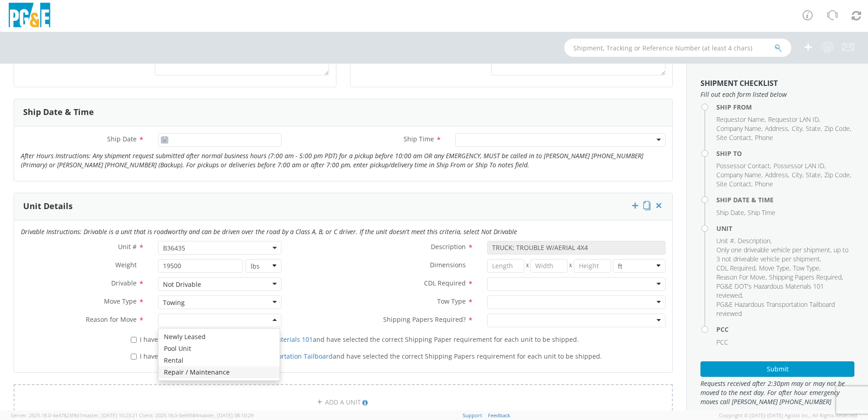 The width and height of the screenshot is (868, 420). What do you see at coordinates (133, 356) in the screenshot?
I see `input: I have reviewed thePG&E's Hazardous Transportation Tailboardand have selected the correct Shippin...` at bounding box center [133, 356].